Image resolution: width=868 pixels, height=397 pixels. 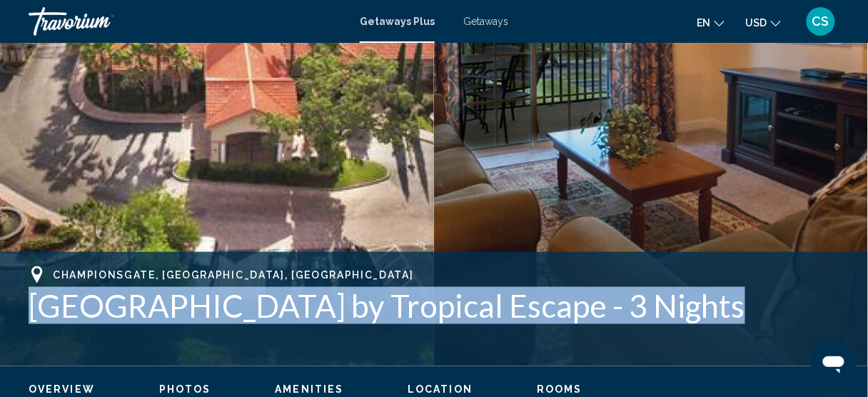 I want to click on button: Change currency, so click(x=763, y=22).